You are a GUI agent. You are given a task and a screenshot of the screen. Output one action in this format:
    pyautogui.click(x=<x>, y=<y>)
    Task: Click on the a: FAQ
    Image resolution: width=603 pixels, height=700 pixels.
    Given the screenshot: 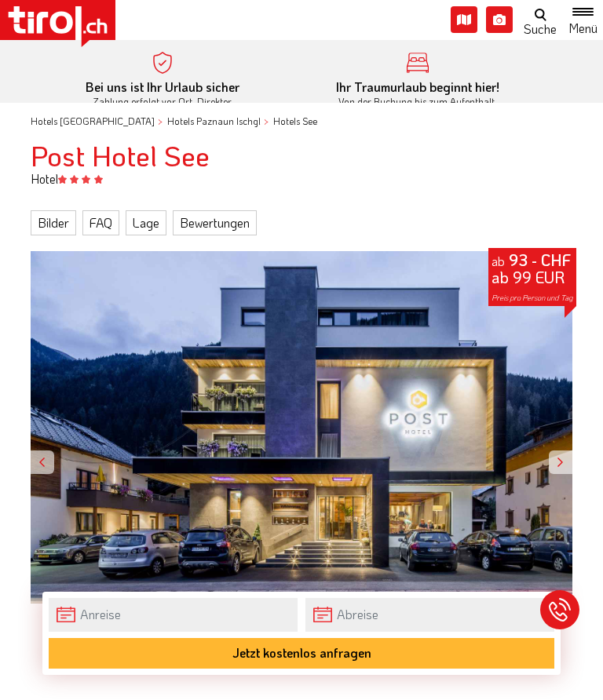 What is the action you would take?
    pyautogui.click(x=100, y=223)
    